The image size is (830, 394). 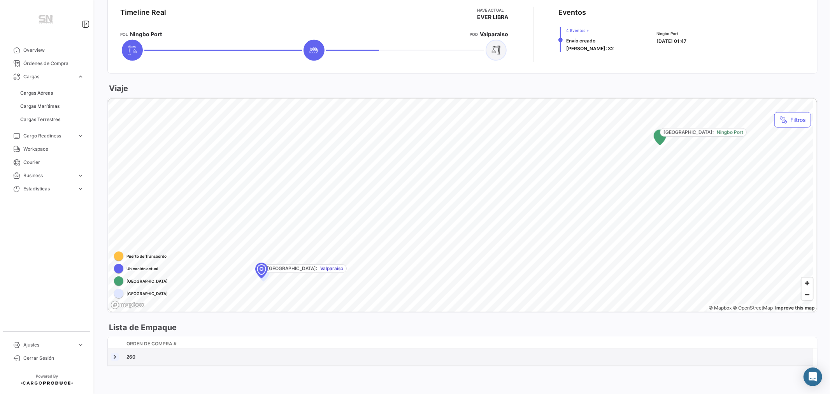 What do you see at coordinates (143, 12) in the screenshot?
I see `div: Timeline Real` at bounding box center [143, 12].